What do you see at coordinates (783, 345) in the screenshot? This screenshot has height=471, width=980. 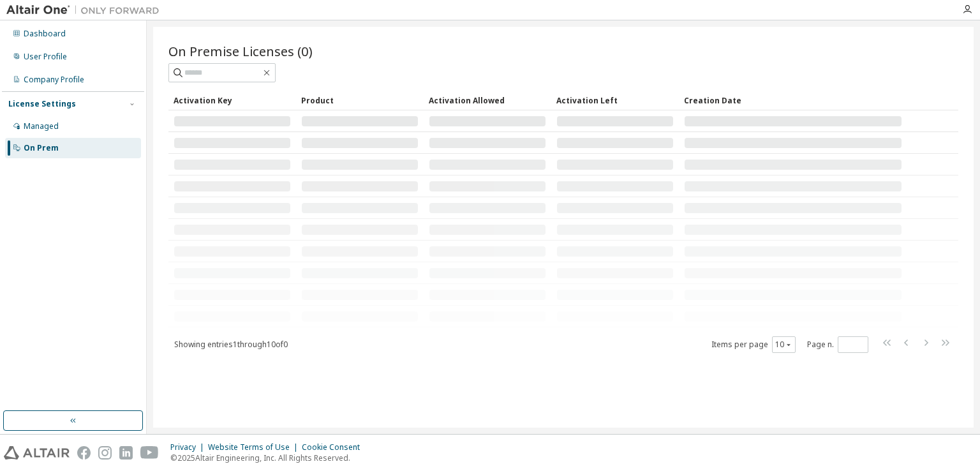 I see `button: 10` at bounding box center [783, 345].